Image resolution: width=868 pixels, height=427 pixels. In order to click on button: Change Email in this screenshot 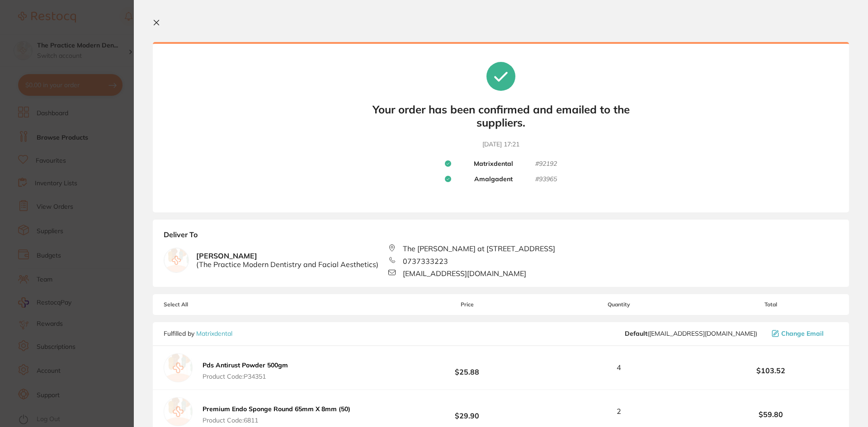, I will do `click(803, 334)`.